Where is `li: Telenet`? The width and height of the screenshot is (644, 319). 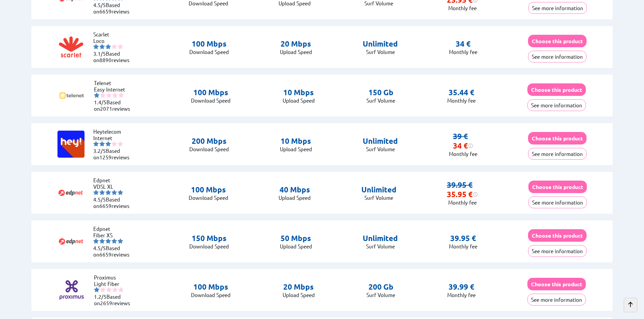 li: Telenet is located at coordinates (114, 83).